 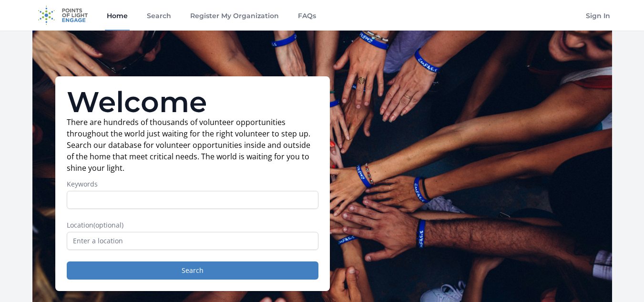 I want to click on label: Keywords, so click(x=192, y=184).